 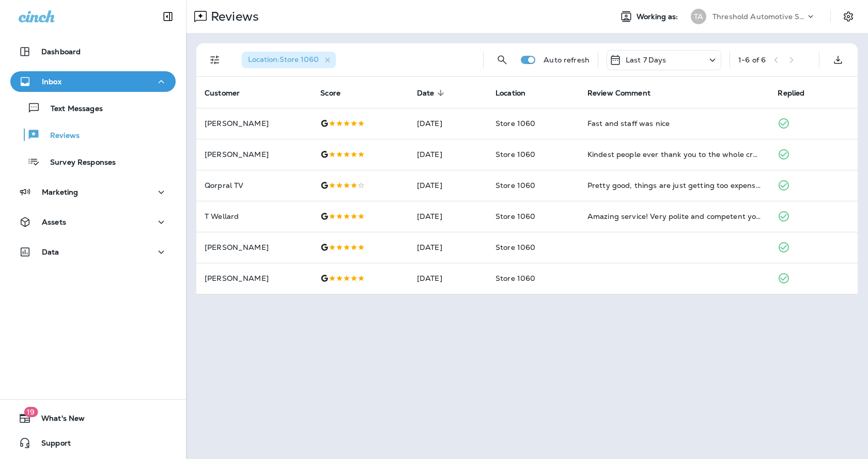 What do you see at coordinates (848, 16) in the screenshot?
I see `button: Settings` at bounding box center [848, 16].